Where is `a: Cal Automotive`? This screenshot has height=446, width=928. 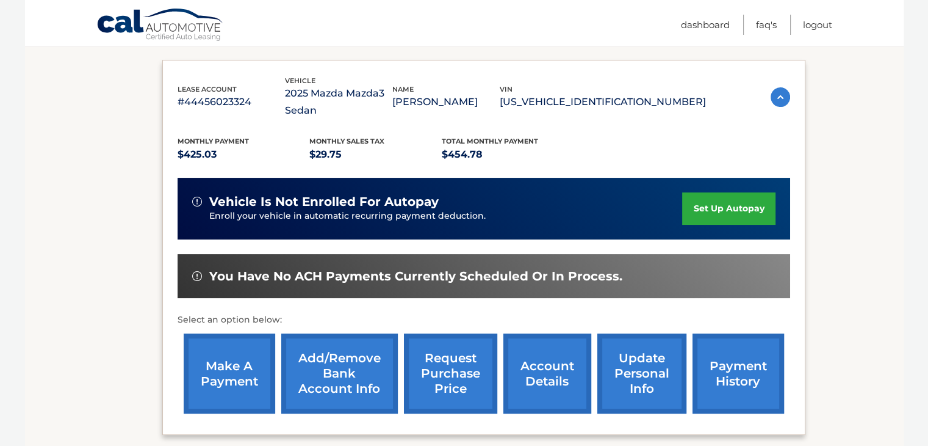
a: Cal Automotive is located at coordinates (161, 26).